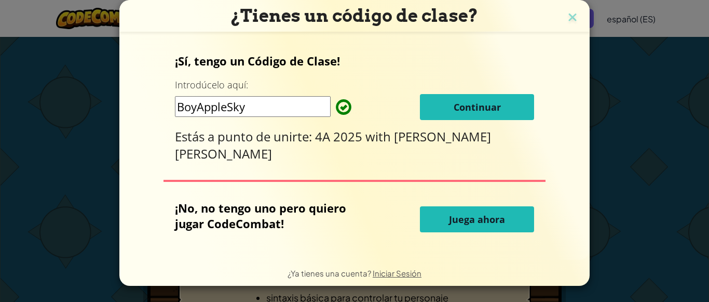 This screenshot has height=302, width=709. I want to click on span: ¿Ya tienes una cuenta?, so click(330, 273).